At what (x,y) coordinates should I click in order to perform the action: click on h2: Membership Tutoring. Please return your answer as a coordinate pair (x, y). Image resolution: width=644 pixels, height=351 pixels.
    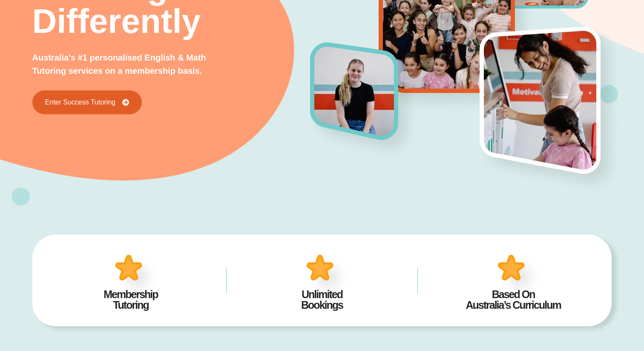
    Looking at the image, I should click on (131, 300).